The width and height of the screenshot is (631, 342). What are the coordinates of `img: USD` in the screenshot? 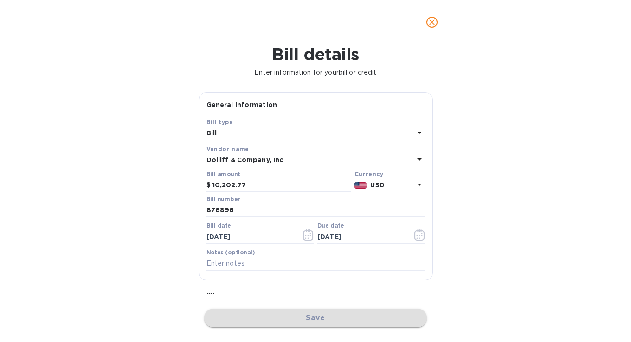 It's located at (360, 185).